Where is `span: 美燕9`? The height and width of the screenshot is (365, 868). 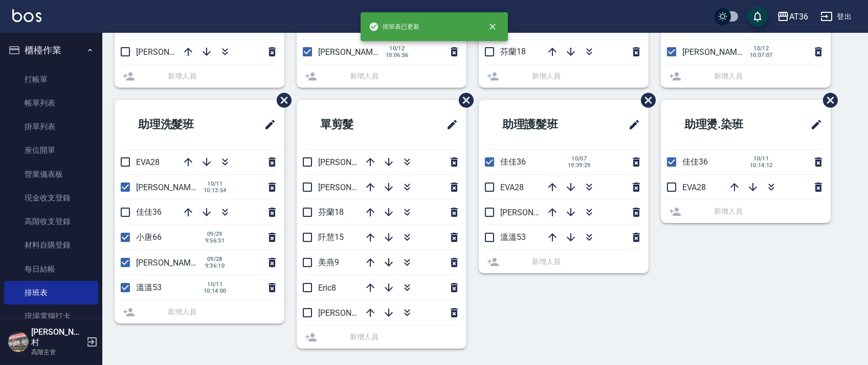
span: 美燕9 is located at coordinates (328, 262).